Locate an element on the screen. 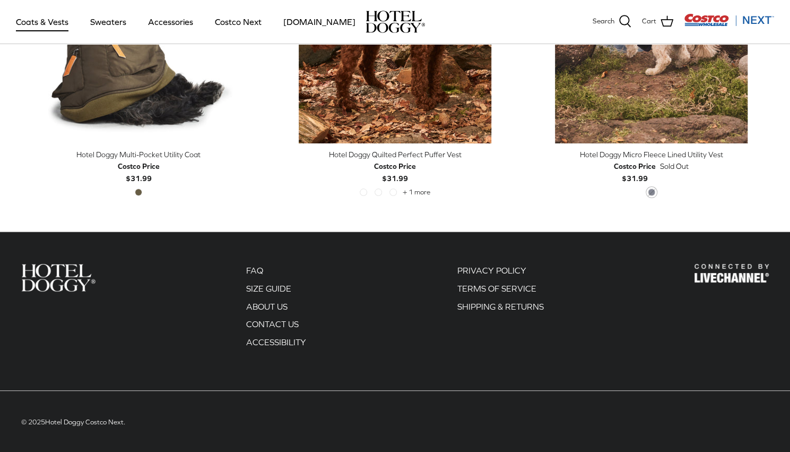 This screenshot has height=452, width=790. a: Cart is located at coordinates (658, 22).